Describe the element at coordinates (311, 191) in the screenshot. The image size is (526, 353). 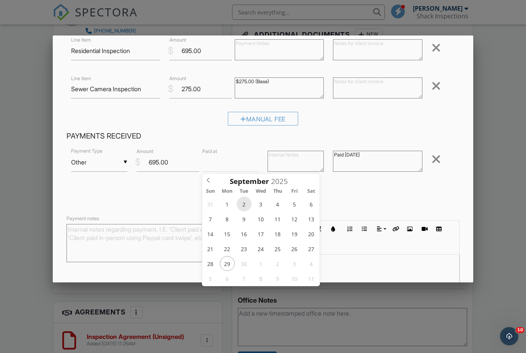
I see `span: Sat` at that location.